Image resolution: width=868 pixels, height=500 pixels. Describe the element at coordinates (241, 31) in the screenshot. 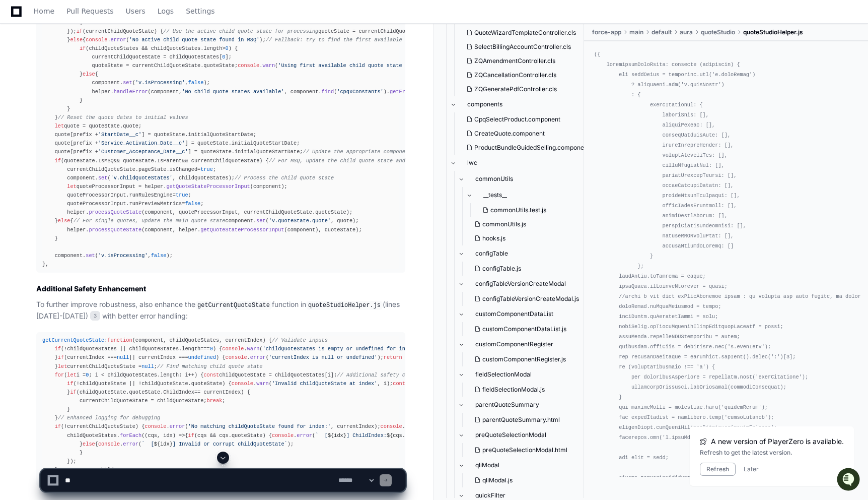

I see `span: // Use the active child quote state for processing` at that location.